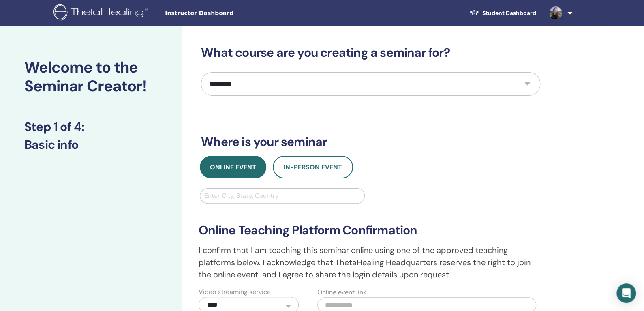 This screenshot has height=311, width=644. I want to click on p: I confirm that I am teaching this seminar online using one of the approved teaching platforms bel..., so click(370, 263).